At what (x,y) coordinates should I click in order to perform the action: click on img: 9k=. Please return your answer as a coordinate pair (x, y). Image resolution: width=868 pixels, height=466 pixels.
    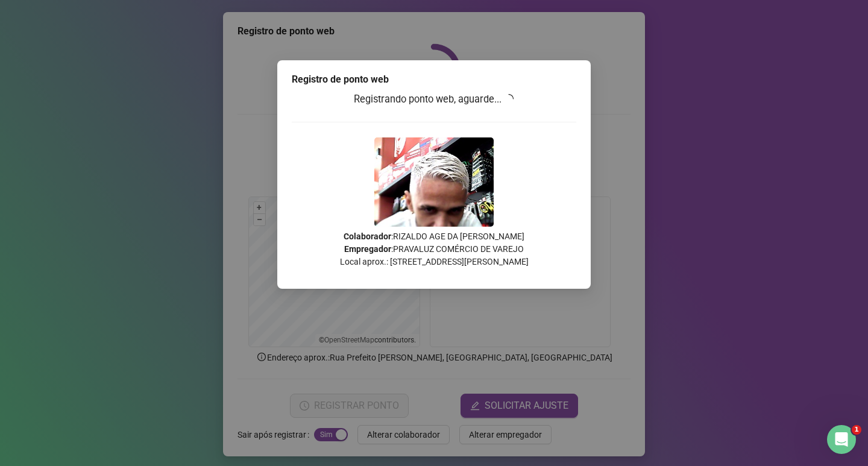
    Looking at the image, I should click on (434, 182).